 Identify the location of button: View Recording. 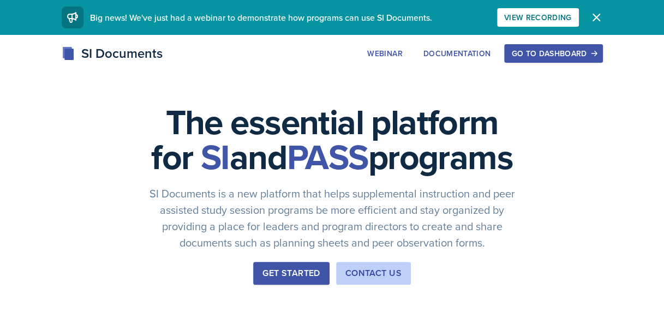
(538, 17).